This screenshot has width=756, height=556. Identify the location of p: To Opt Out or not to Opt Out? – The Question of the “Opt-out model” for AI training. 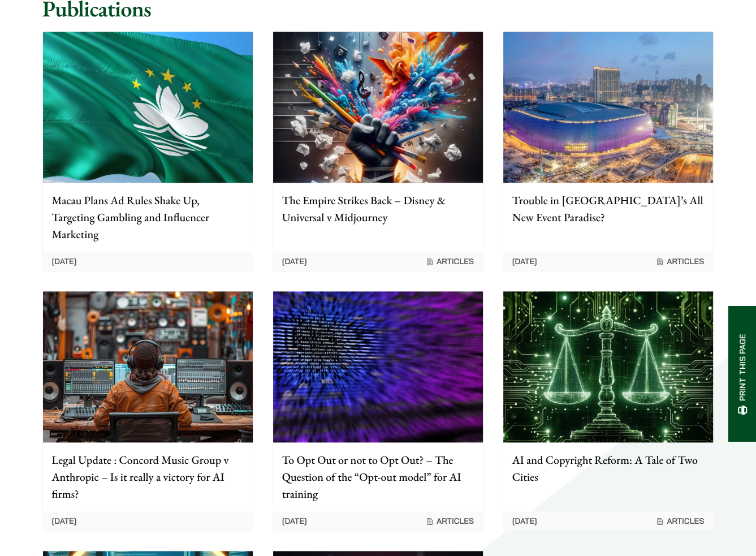
(378, 477).